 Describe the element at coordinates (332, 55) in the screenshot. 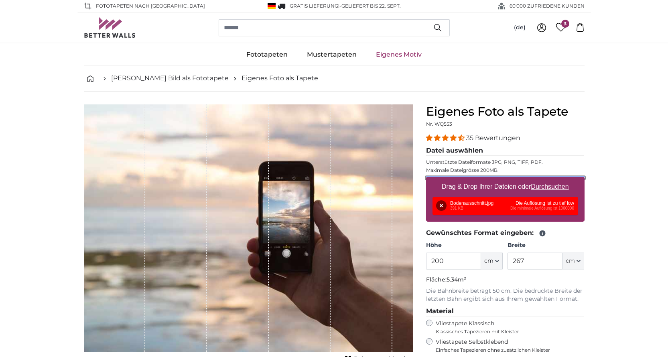

I see `a: Mustertapeten` at that location.